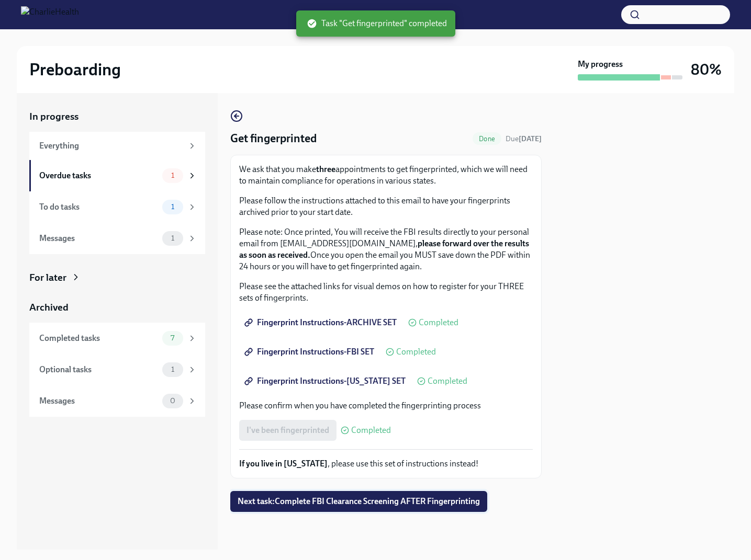  Describe the element at coordinates (172, 338) in the screenshot. I see `span: 7` at that location.